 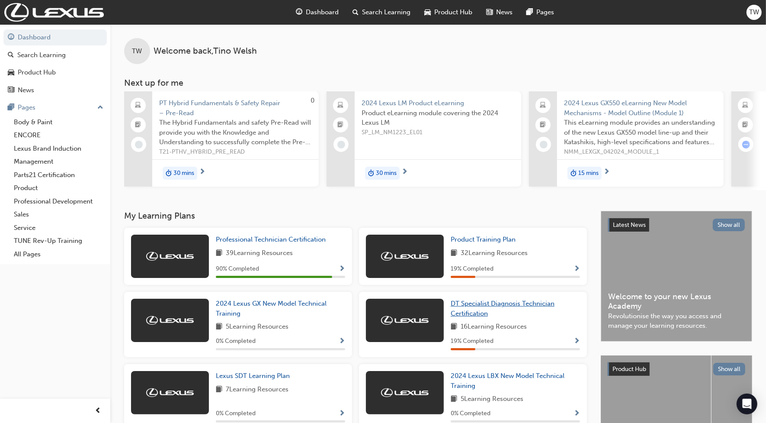 I want to click on span: NMM_LEXGX_042024_MODULE_1, so click(x=640, y=152).